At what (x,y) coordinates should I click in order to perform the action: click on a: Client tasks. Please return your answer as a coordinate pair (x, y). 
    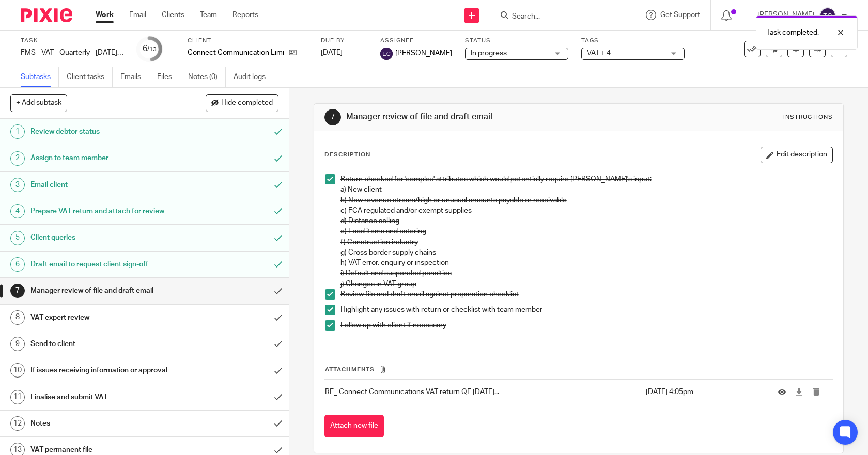
    Looking at the image, I should click on (90, 77).